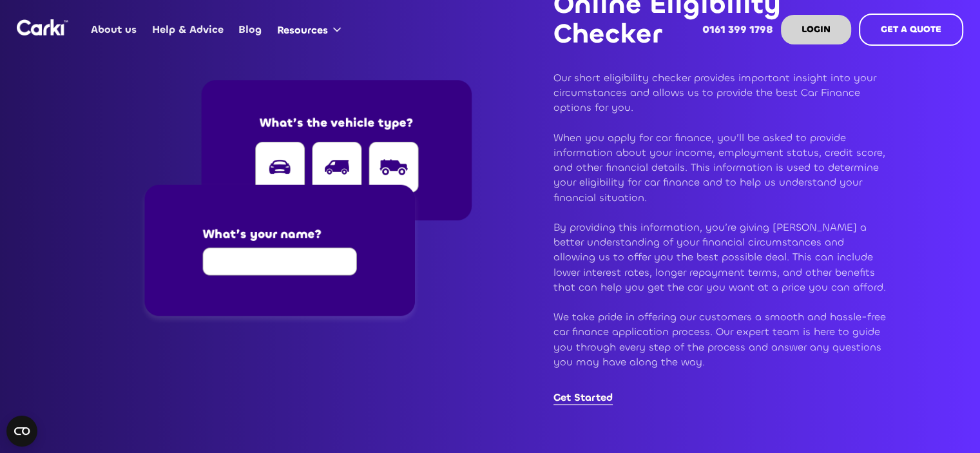 This screenshot has height=453, width=980. What do you see at coordinates (815, 29) in the screenshot?
I see `strong: LOGIN` at bounding box center [815, 29].